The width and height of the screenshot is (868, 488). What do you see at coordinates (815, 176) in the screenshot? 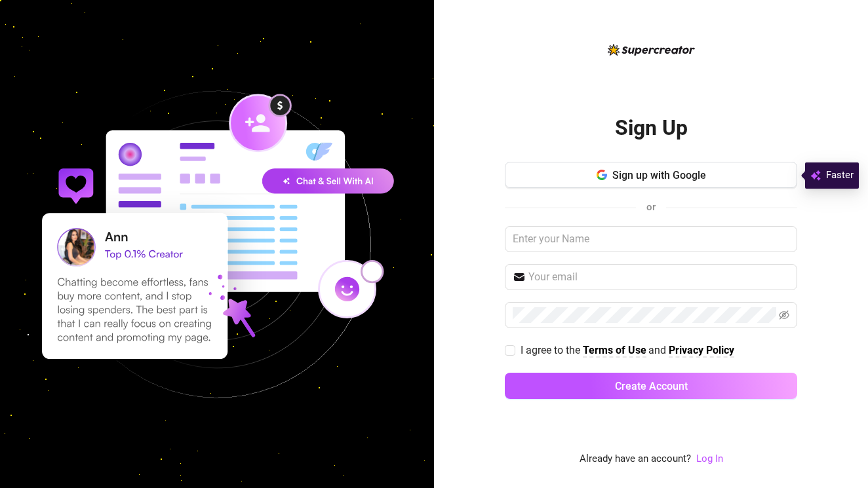
I see `img: svg%3e` at bounding box center [815, 176].